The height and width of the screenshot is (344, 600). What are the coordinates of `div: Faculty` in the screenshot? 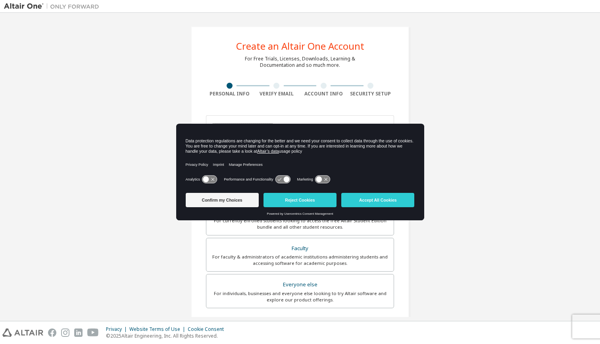 It's located at (300, 248).